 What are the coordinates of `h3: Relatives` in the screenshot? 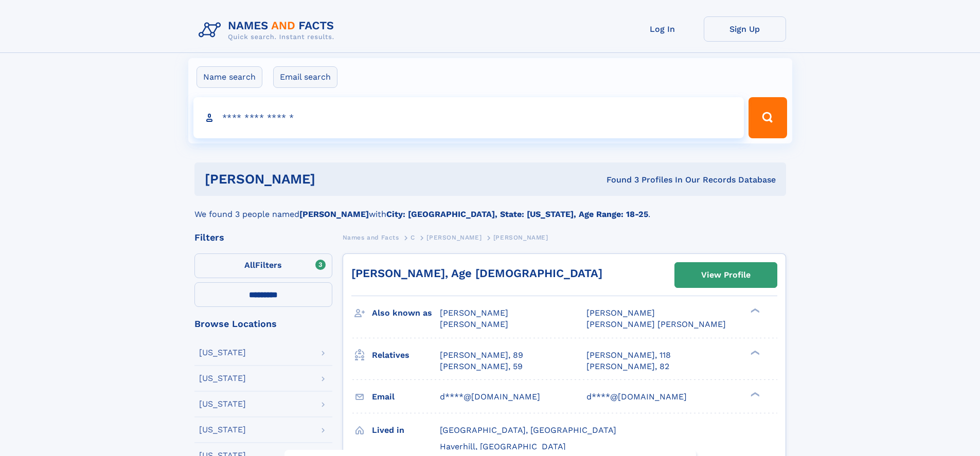 It's located at (406, 355).